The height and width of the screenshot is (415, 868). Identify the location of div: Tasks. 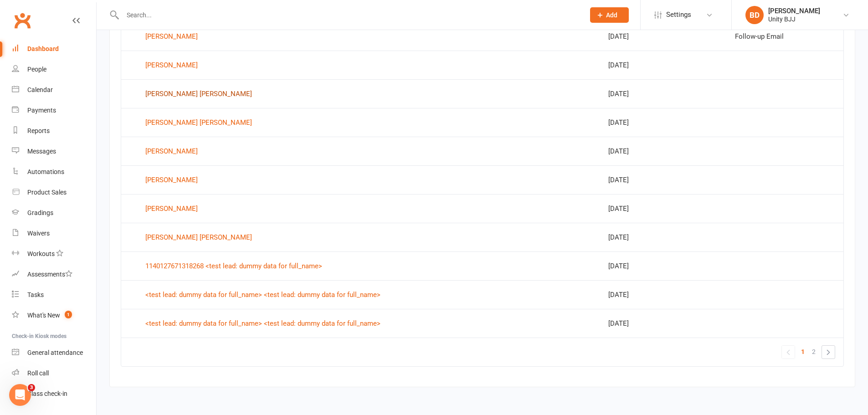
(35, 295).